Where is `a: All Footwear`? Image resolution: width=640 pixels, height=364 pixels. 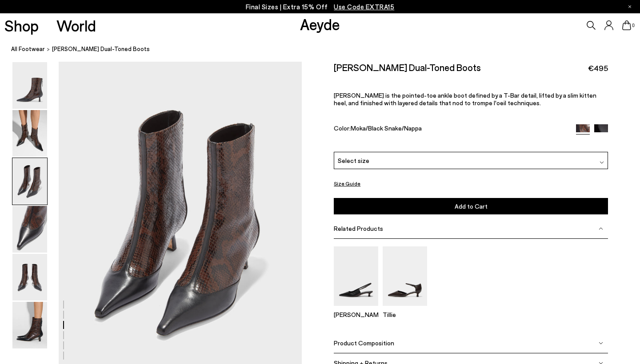 a: All Footwear is located at coordinates (28, 49).